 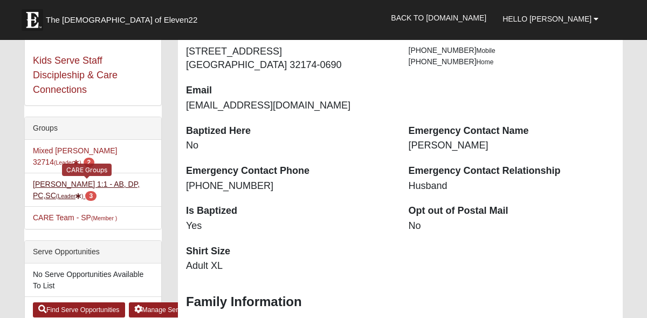 I want to click on dd: Husband, so click(x=512, y=186).